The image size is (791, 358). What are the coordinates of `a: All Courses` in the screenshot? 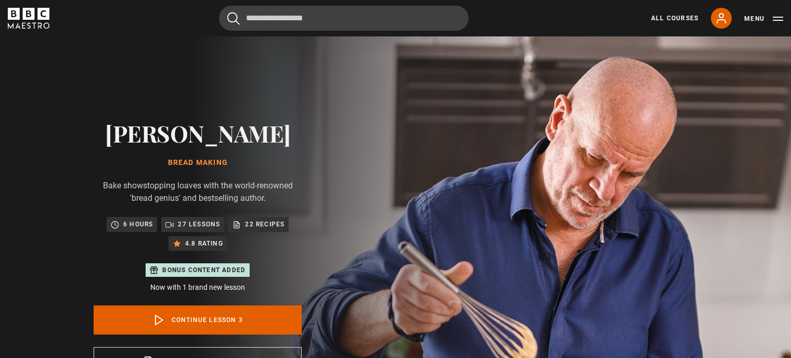 It's located at (674, 18).